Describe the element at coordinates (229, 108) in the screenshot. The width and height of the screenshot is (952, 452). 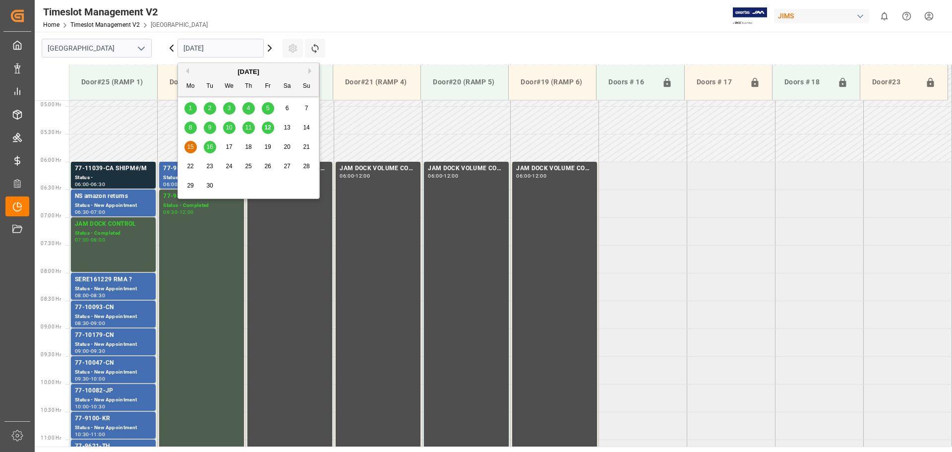
I see `div: Choose Wednesday, September 3rd, 2025` at that location.